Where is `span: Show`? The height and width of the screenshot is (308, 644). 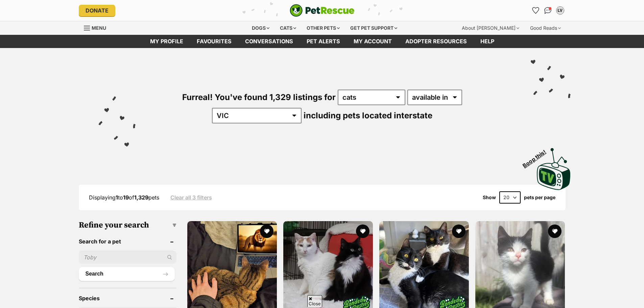
span: Show is located at coordinates (489, 198).